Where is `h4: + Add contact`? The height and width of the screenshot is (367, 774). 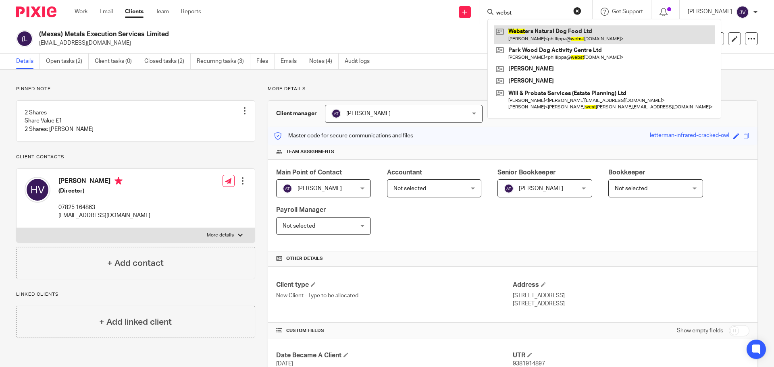
h4: + Add contact is located at coordinates (135, 263).